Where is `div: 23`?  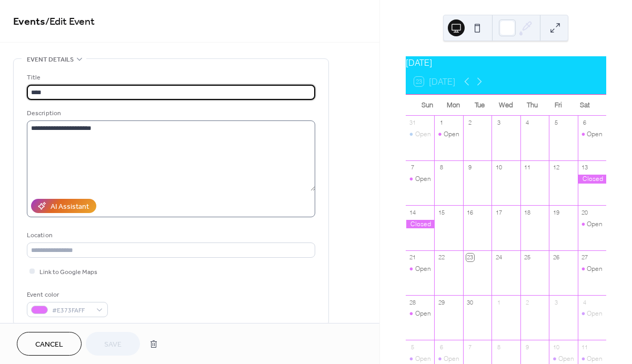 div: 23 is located at coordinates (470, 258).